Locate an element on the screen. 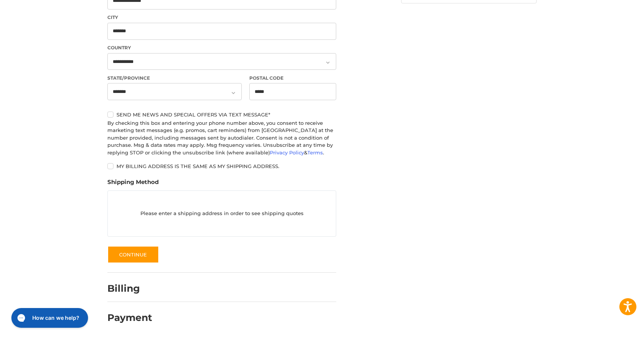 The image size is (644, 338). a: Terms is located at coordinates (315, 152).